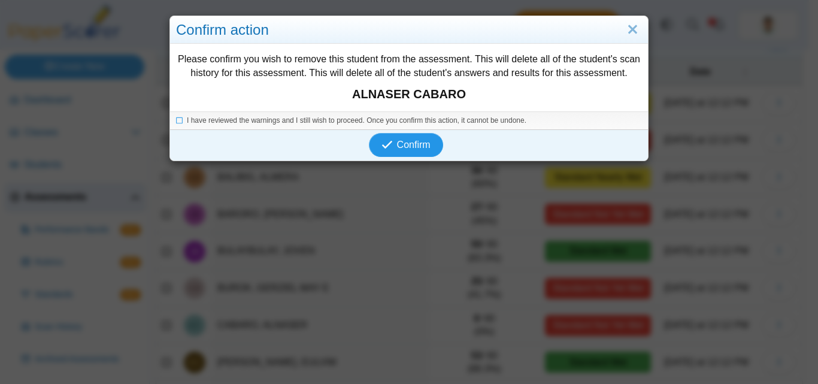 This screenshot has width=818, height=384. Describe the element at coordinates (414, 144) in the screenshot. I see `span: Confirm` at that location.